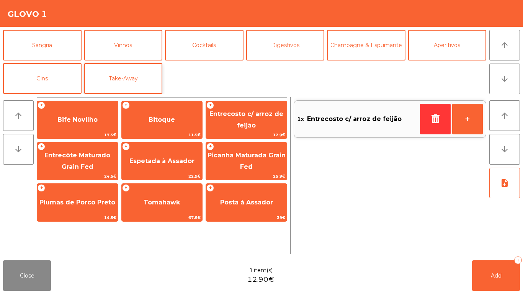 This screenshot has width=523, height=294. I want to click on span: 12.9€, so click(246, 135).